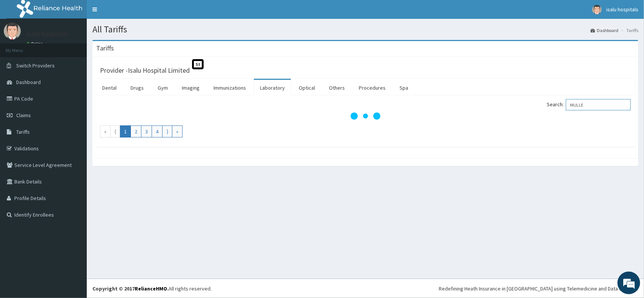 This screenshot has height=298, width=644. I want to click on textarea: Type your message and hit 'Enter', so click(74, 219).